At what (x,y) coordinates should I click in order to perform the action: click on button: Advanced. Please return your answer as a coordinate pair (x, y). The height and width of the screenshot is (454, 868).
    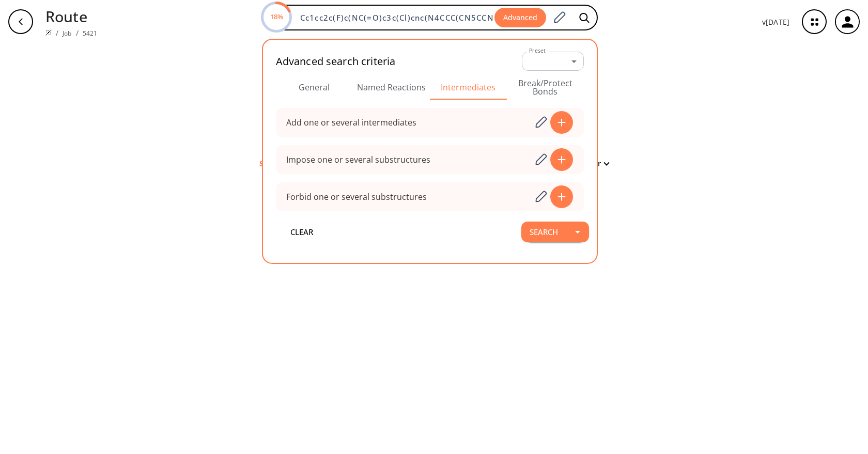
    Looking at the image, I should click on (520, 18).